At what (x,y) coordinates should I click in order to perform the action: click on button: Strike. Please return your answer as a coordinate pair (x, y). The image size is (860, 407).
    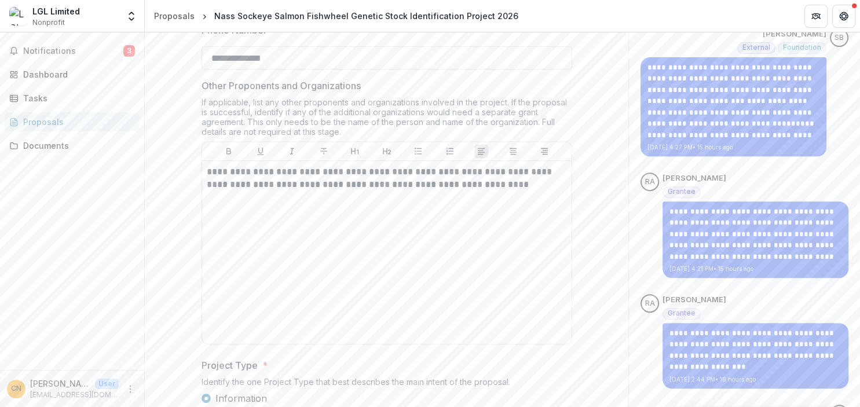
    Looking at the image, I should click on (324, 151).